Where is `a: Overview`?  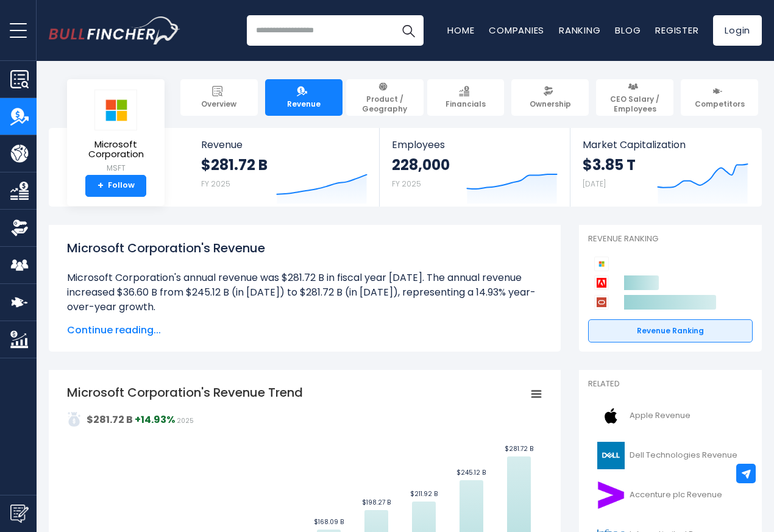 a: Overview is located at coordinates (219, 97).